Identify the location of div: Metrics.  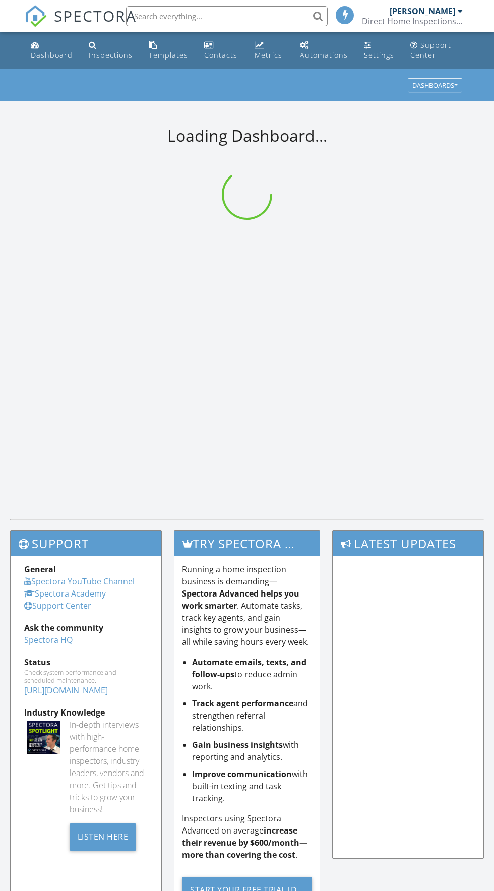
(268, 55).